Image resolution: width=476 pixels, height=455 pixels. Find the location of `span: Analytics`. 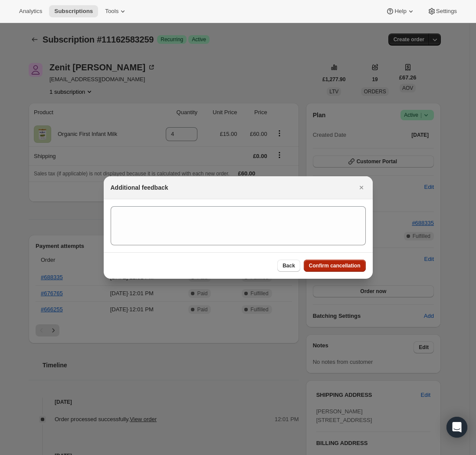

span: Analytics is located at coordinates (30, 11).